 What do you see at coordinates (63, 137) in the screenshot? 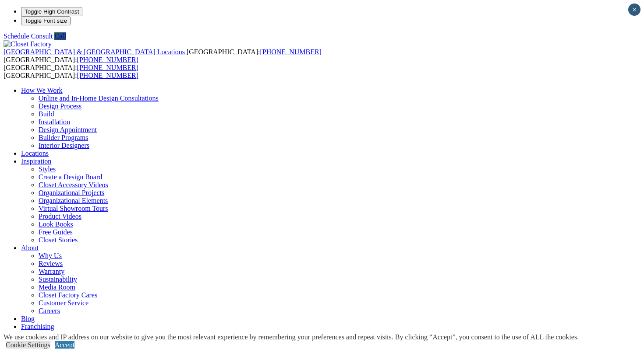
I see `a: Builder Programs` at bounding box center [63, 137].